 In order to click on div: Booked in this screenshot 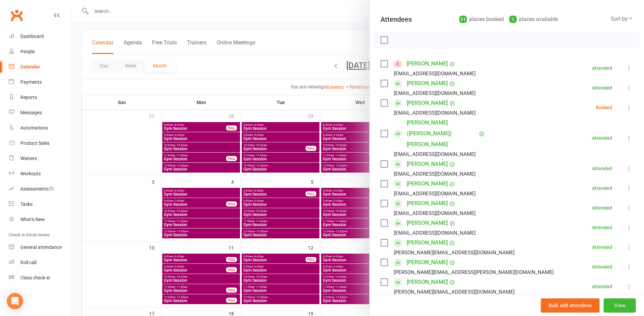, I will do `click(604, 108)`.